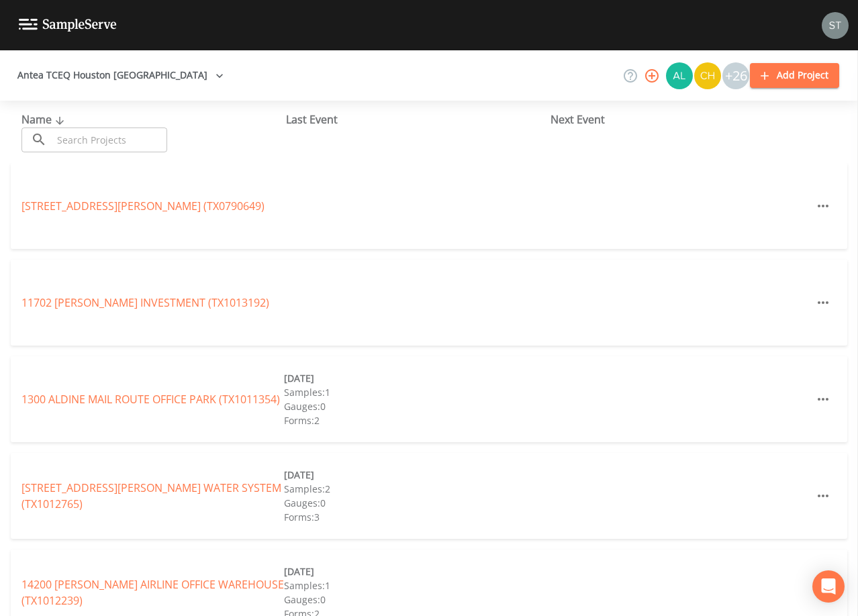 This screenshot has width=858, height=616. What do you see at coordinates (828, 586) in the screenshot?
I see `div: Open Intercom Messenger` at bounding box center [828, 586].